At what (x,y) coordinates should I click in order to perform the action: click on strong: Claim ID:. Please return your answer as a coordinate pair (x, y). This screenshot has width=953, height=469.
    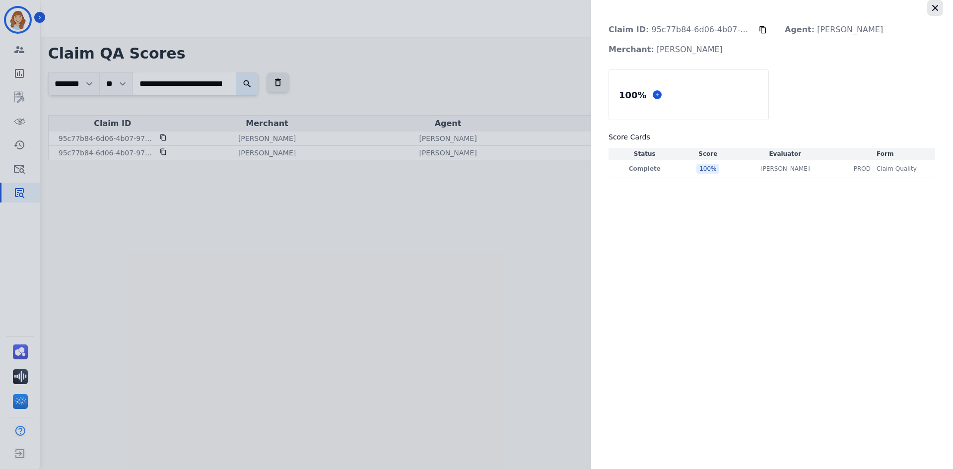
    Looking at the image, I should click on (628, 29).